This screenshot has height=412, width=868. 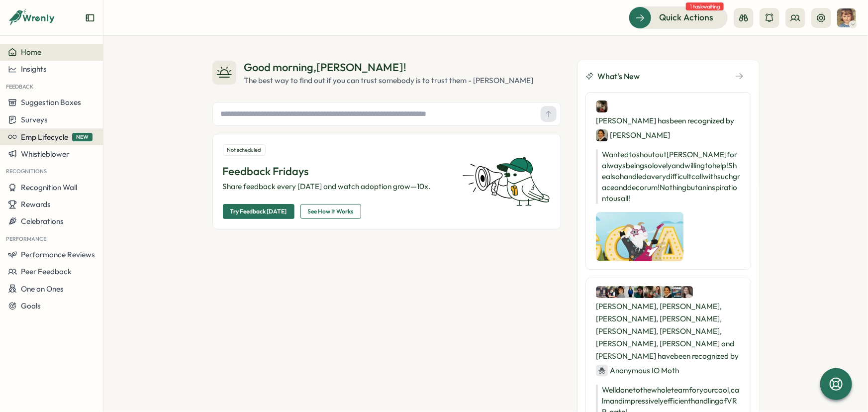 I want to click on div: Anonymous IO Moth, so click(x=637, y=370).